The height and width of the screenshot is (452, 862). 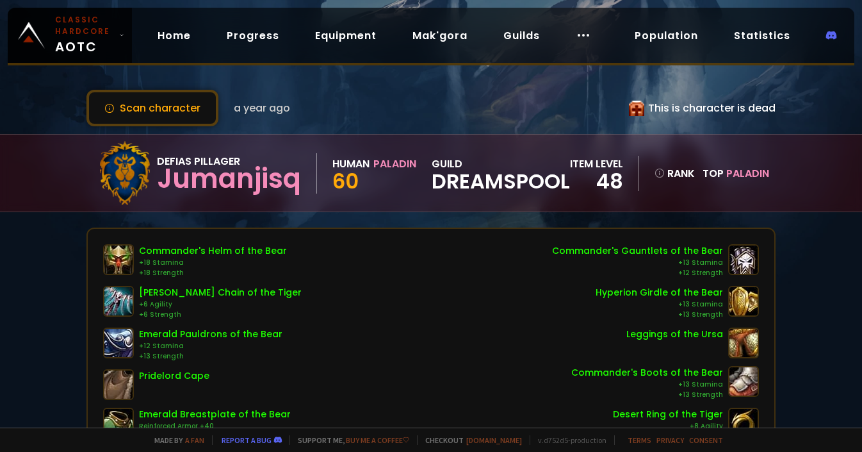 I want to click on img: item-10387, so click(x=744, y=301).